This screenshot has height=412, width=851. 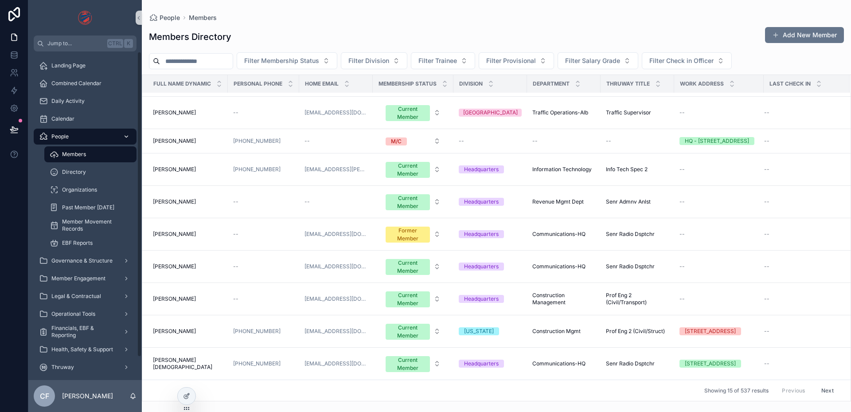 I want to click on span: Thruway, so click(x=62, y=367).